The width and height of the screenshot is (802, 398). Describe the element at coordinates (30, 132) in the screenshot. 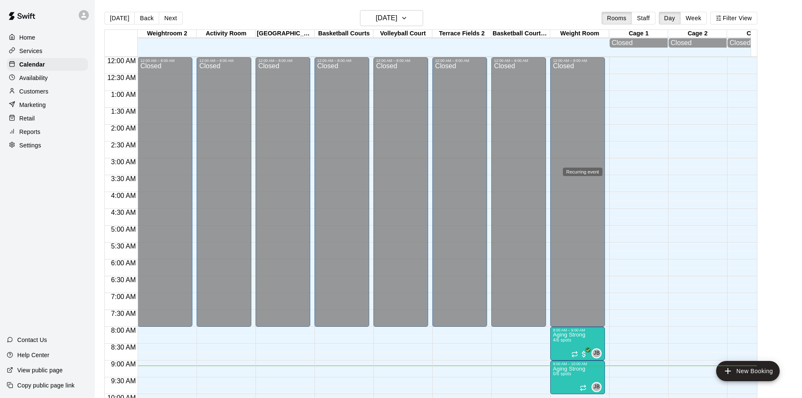

I see `p: Reports` at that location.